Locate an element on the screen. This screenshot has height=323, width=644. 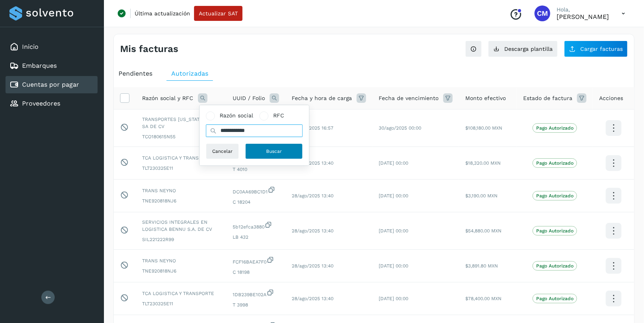
span: $18,320.00 MXN is located at coordinates (483, 163).